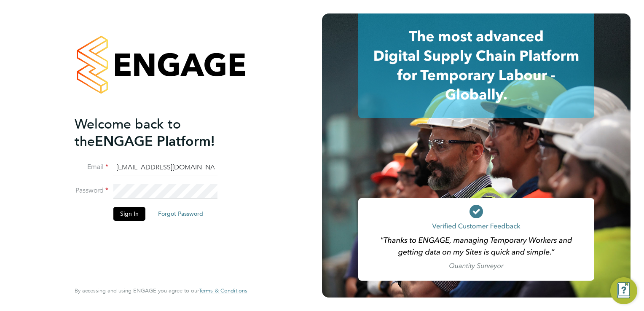 This screenshot has width=644, height=311. What do you see at coordinates (161, 291) in the screenshot?
I see `span: By accessing and using ENGAGE you agree to our` at bounding box center [161, 291].